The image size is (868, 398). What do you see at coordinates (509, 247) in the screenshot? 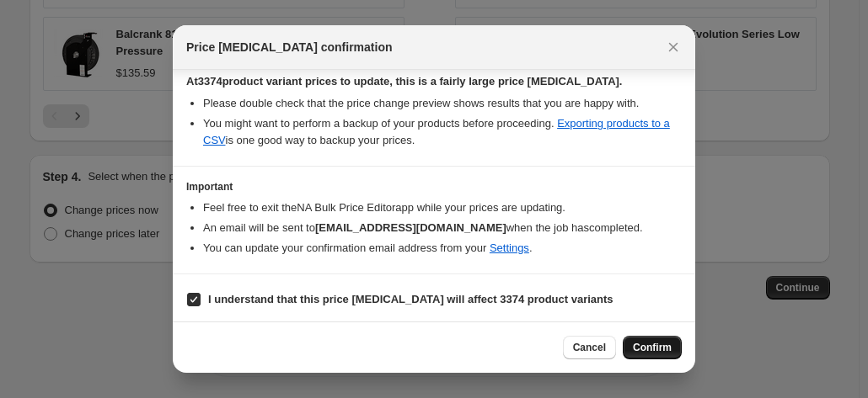
I see `a: Settings` at bounding box center [509, 247].